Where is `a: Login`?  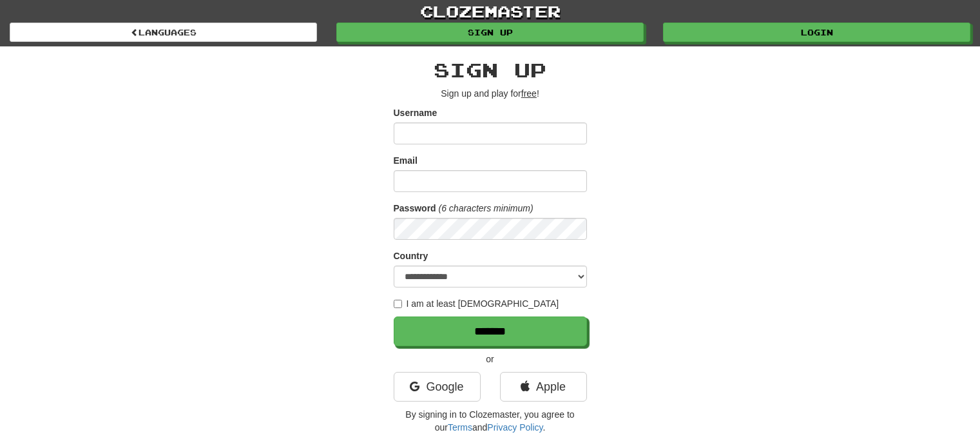
a: Login is located at coordinates (817, 32).